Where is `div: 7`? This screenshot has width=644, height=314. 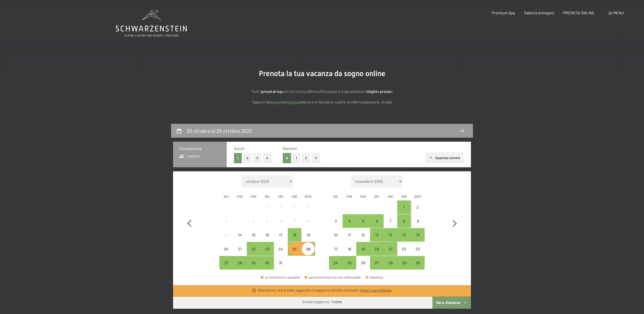
div: 7 is located at coordinates (240, 225).